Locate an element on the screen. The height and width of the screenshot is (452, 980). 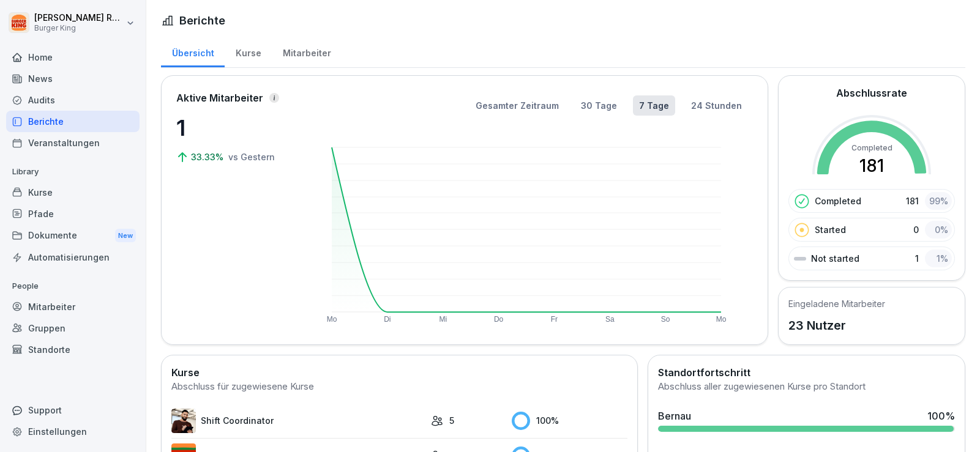
p: Library is located at coordinates (73, 172).